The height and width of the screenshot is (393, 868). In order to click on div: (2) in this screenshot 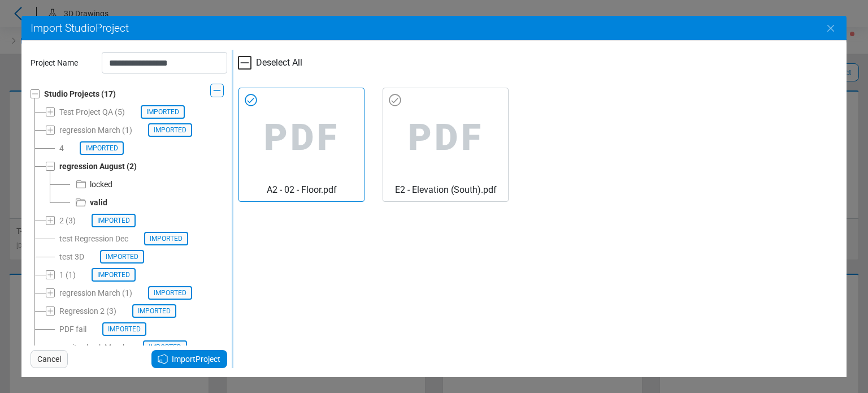, I will do `click(131, 166)`.